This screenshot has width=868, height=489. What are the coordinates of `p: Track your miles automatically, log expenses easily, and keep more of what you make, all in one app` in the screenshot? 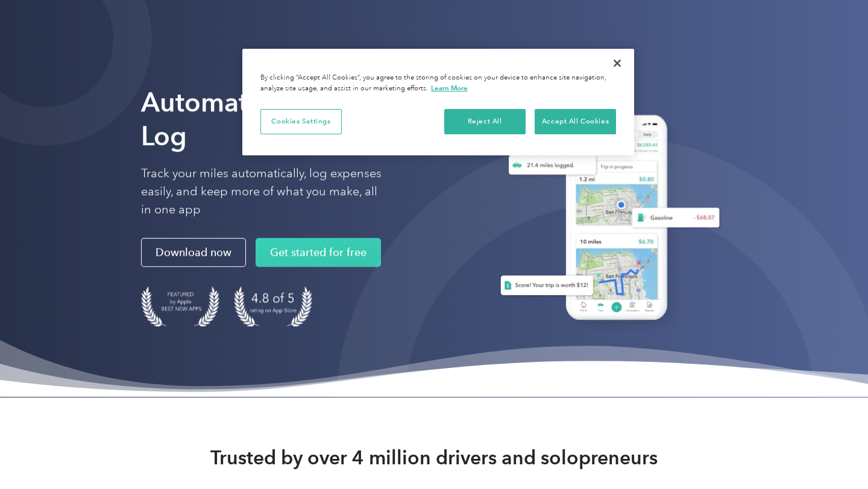 It's located at (261, 191).